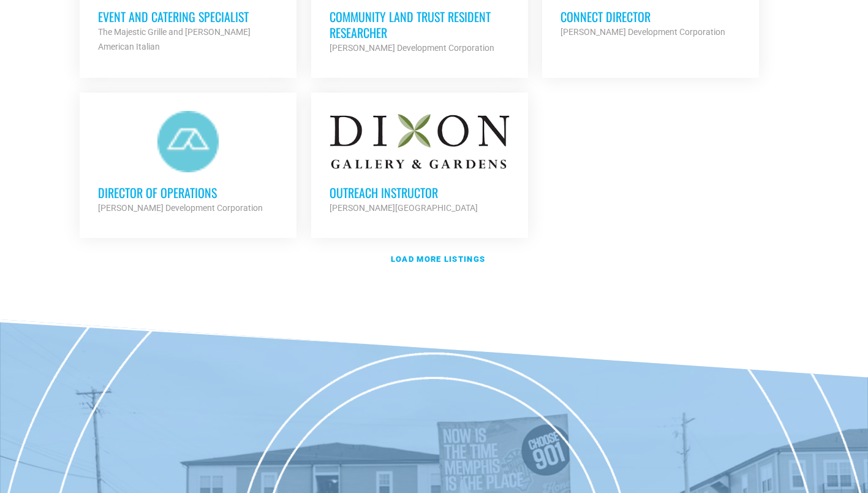 The height and width of the screenshot is (493, 868). What do you see at coordinates (434, 259) in the screenshot?
I see `a: Load more listings` at bounding box center [434, 259].